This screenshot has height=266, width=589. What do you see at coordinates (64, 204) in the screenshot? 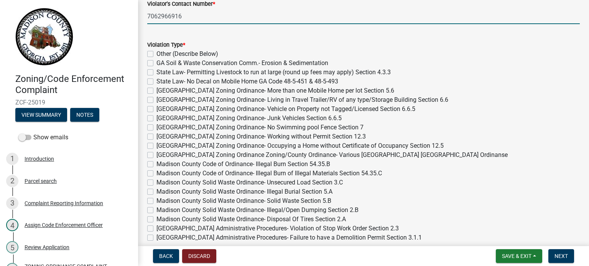
I see `div: Complaint Reporting Information` at bounding box center [64, 204].